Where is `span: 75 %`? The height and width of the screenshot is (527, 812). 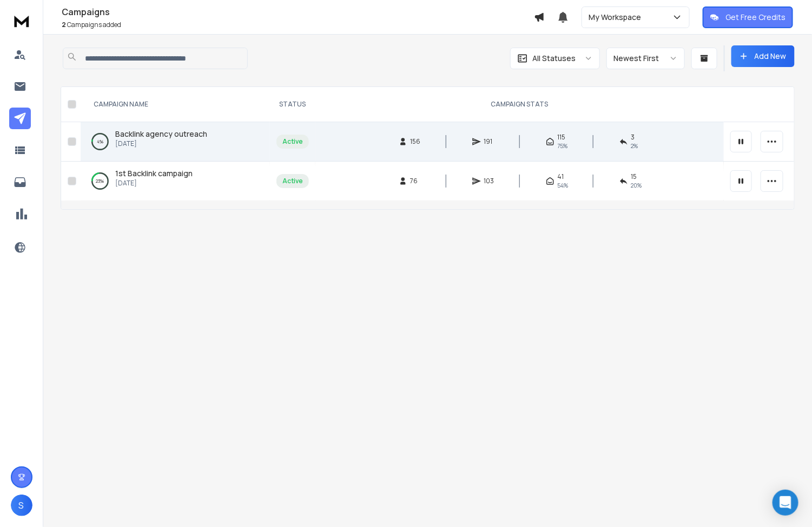 span: 75 % is located at coordinates (562, 146).